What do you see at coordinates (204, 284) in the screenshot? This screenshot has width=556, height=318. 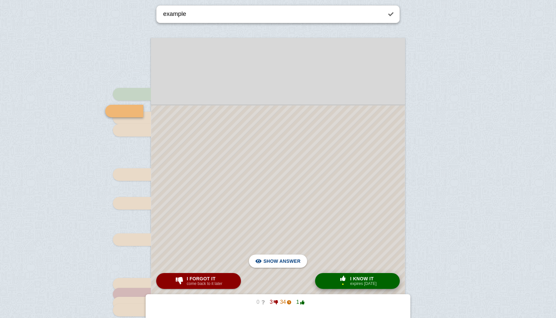 I see `small: come back to it later` at bounding box center [204, 284].